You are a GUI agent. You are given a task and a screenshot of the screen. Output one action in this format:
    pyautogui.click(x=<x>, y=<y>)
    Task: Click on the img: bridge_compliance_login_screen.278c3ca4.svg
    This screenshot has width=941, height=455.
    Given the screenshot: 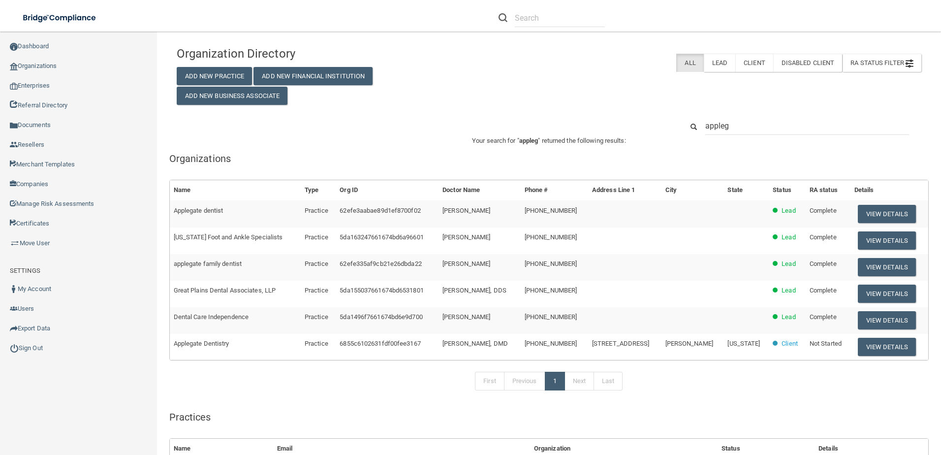 What is the action you would take?
    pyautogui.click(x=60, y=18)
    